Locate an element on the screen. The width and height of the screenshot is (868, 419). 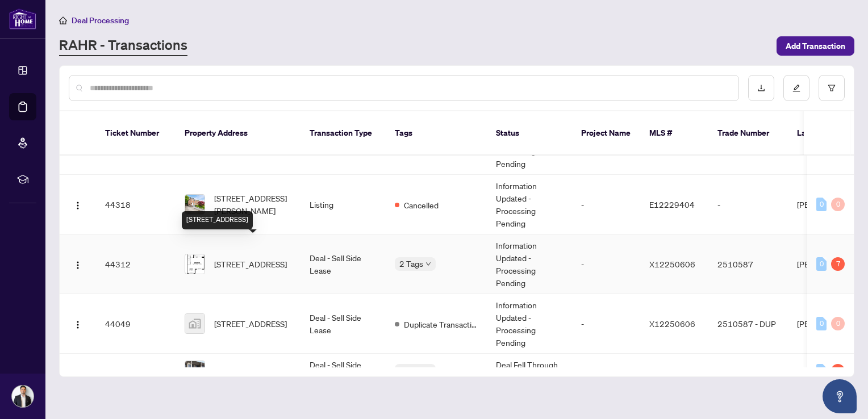
th: Transaction Type is located at coordinates (343, 134).